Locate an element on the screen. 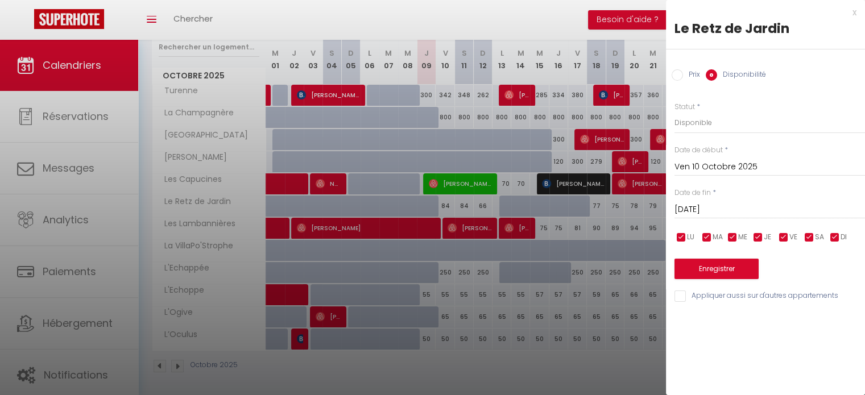  label: Prix is located at coordinates (691, 76).